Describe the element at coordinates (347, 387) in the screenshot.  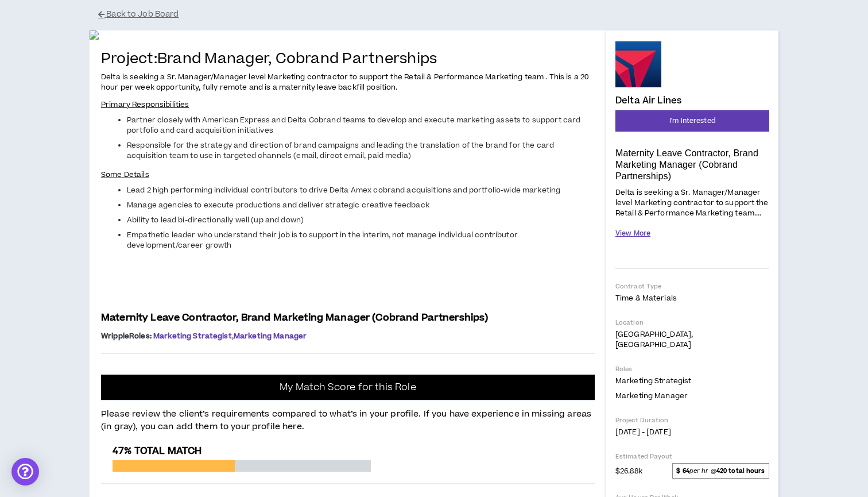
I see `p: My Match Score for this Role` at that location.